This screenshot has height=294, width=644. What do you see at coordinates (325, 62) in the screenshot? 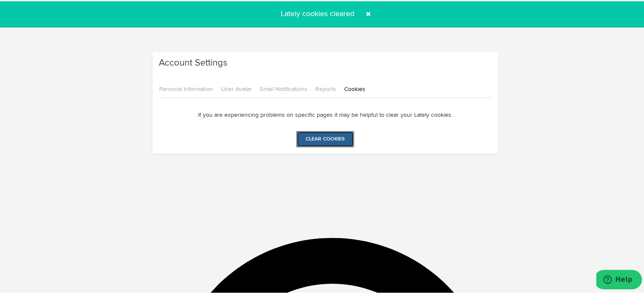
I see `h3: Account Settings` at bounding box center [325, 62].